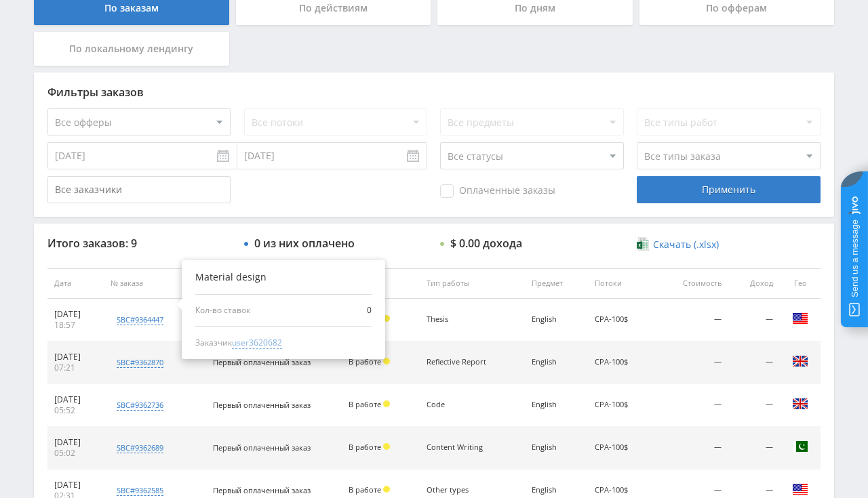 This screenshot has width=868, height=498. I want to click on th: № заказа, so click(155, 283).